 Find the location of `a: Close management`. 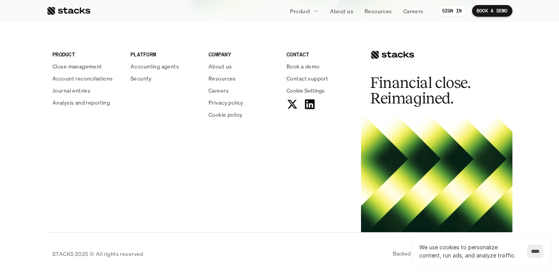

a: Close management is located at coordinates (87, 66).